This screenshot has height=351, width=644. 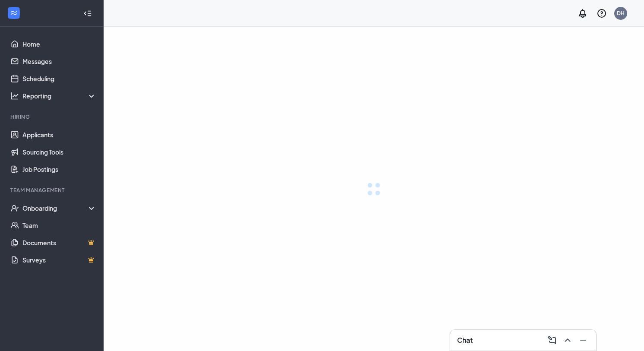 What do you see at coordinates (59, 61) in the screenshot?
I see `a: Messages` at bounding box center [59, 61].